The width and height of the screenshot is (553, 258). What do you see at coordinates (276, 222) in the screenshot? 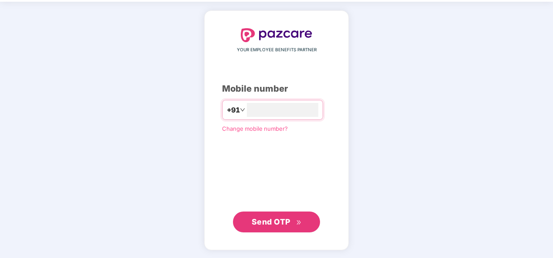
I see `button: Send OTPdouble-right` at bounding box center [276, 222].